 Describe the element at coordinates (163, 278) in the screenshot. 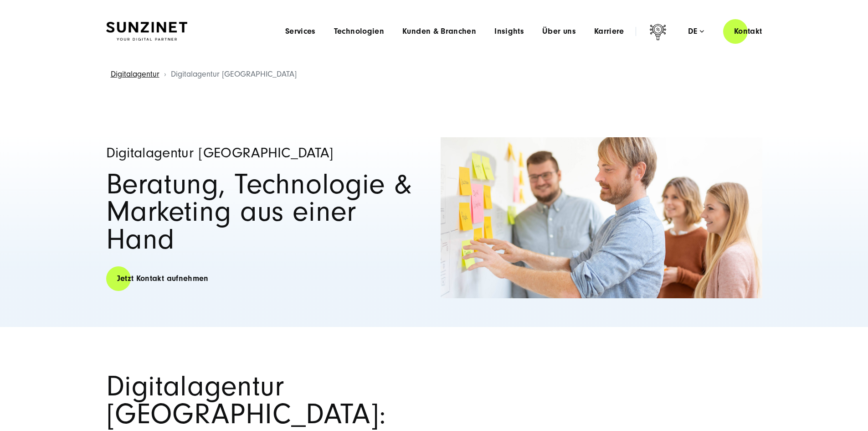

I see `a: Jetzt Kontakt aufnehmen` at that location.